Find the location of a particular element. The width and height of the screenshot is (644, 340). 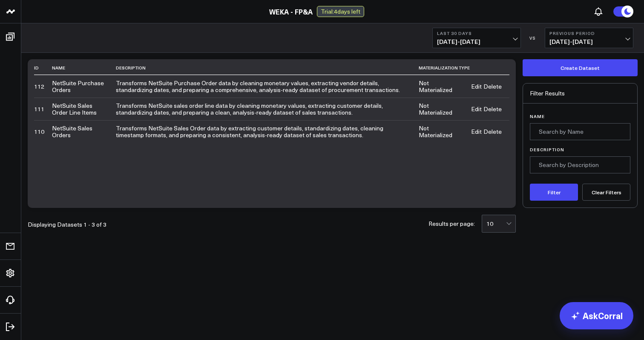

td: NetSuite Purchase Orders is located at coordinates (84, 86).